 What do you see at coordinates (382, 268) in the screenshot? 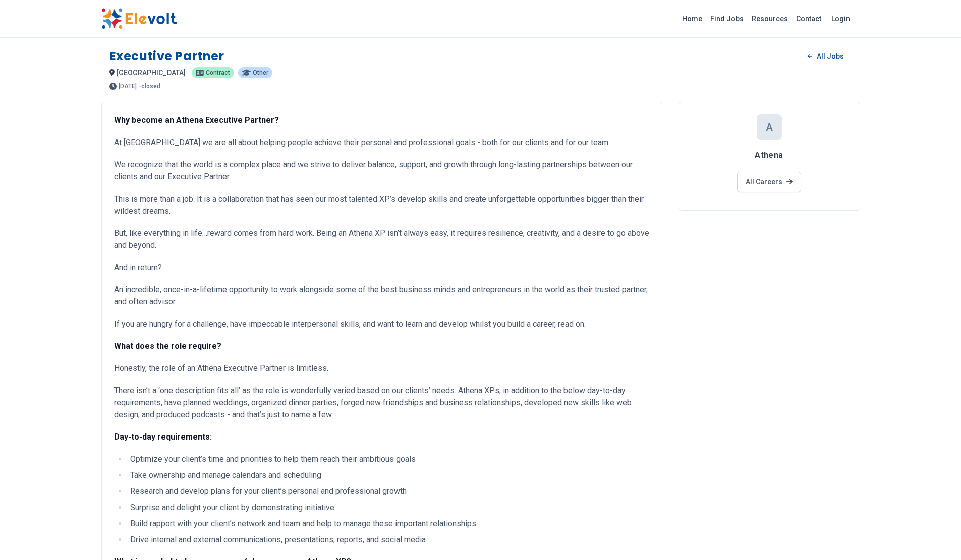
I see `p: And in return?` at bounding box center [382, 268].